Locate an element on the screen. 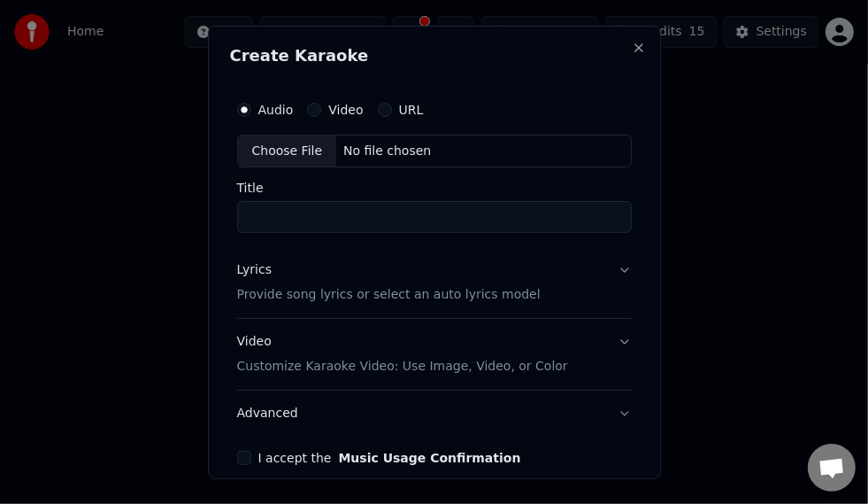 The image size is (868, 504). div: Video is located at coordinates (402, 354).